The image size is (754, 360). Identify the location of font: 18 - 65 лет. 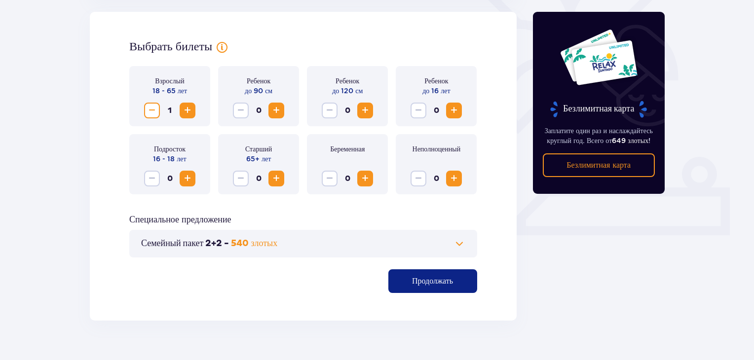
(170, 91).